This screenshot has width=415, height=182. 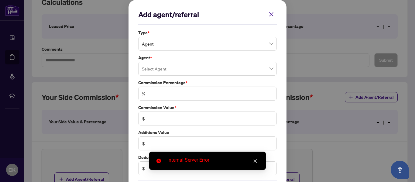 What do you see at coordinates (213, 160) in the screenshot?
I see `div: Internal Server Error` at bounding box center [213, 160].